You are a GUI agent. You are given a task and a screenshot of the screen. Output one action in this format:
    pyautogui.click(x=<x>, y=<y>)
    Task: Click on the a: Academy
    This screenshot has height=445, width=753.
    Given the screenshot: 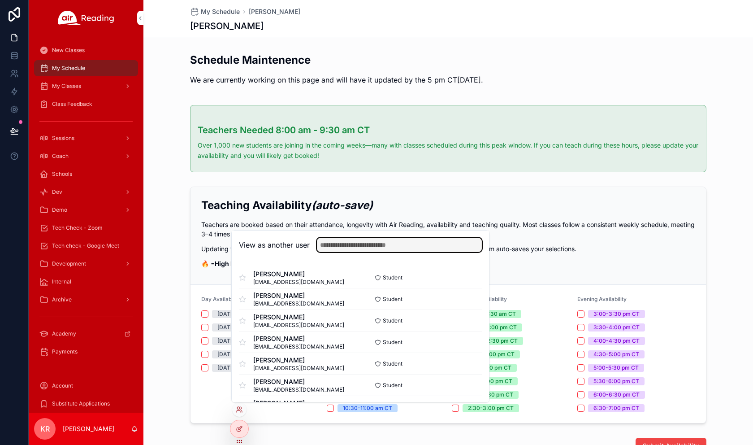 What is the action you would take?
    pyautogui.click(x=86, y=334)
    